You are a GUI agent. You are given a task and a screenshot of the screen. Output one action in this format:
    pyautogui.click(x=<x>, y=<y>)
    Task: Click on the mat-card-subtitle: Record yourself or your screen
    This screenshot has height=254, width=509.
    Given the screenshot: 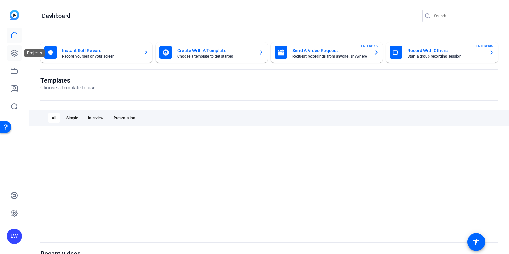 What is the action you would take?
    pyautogui.click(x=100, y=56)
    